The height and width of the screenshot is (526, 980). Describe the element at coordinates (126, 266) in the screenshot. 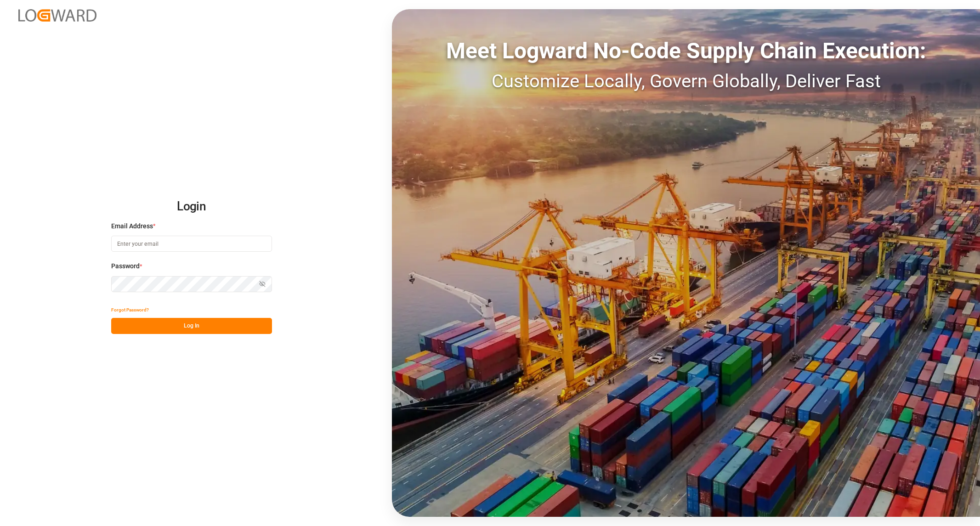

I see `span: Password` at that location.